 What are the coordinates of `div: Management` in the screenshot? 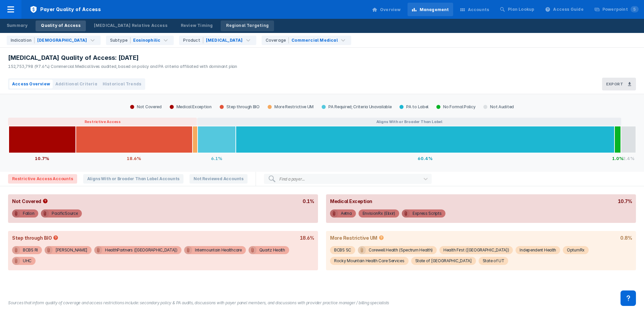 It's located at (434, 10).